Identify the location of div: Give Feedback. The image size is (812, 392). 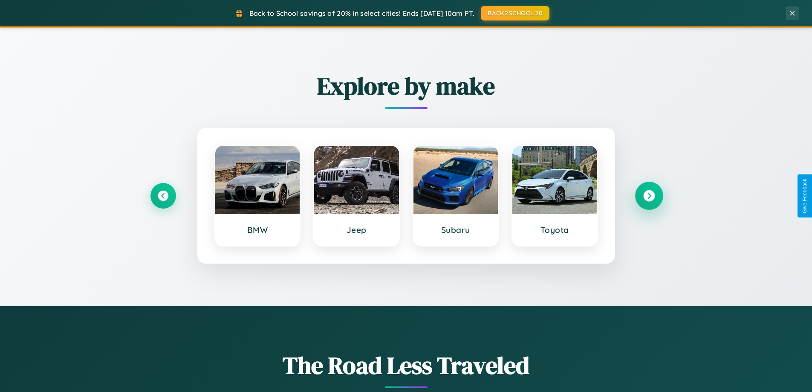
(805, 196).